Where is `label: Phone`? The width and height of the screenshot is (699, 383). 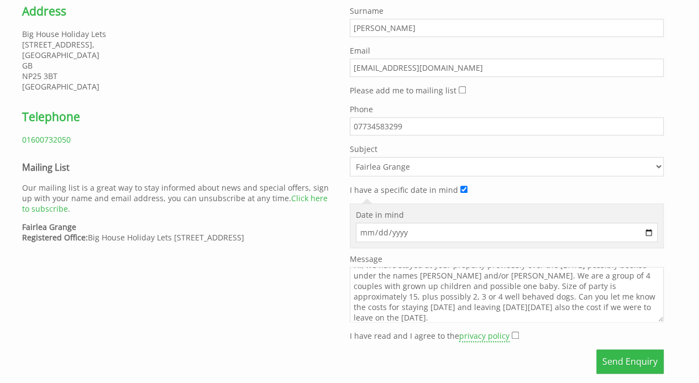
label: Phone is located at coordinates (507, 109).